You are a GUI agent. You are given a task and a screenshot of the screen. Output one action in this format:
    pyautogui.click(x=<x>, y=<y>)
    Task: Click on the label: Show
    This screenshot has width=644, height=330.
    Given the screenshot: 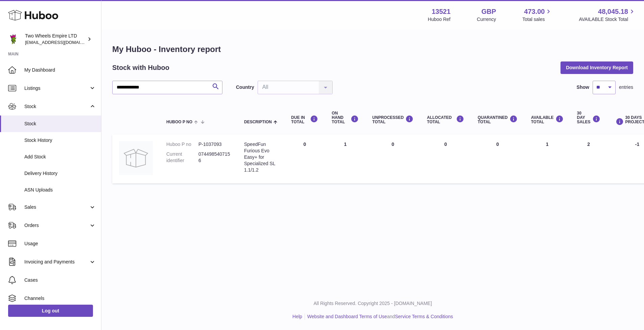 What is the action you would take?
    pyautogui.click(x=583, y=87)
    